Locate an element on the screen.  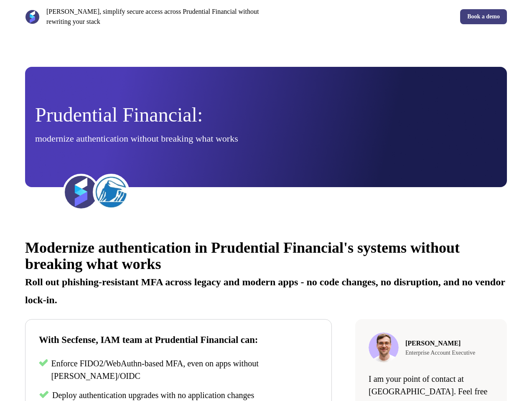
span: modernize authentication without breaking what works is located at coordinates (137, 139).